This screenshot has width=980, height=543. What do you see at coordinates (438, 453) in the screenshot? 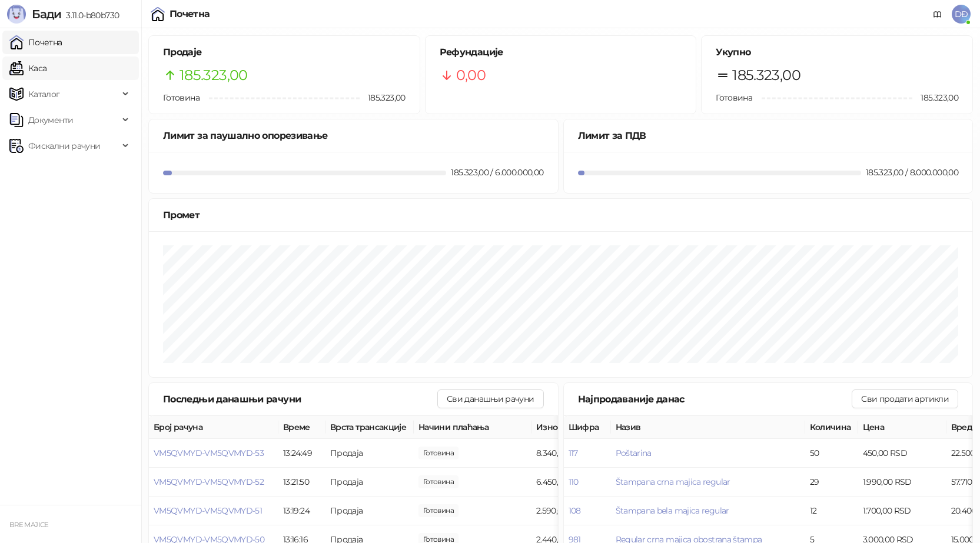
I see `span: 8.340,00` at bounding box center [438, 453].